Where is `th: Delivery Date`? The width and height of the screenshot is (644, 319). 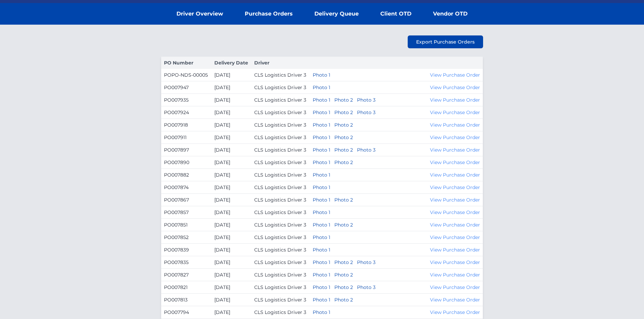
th: Delivery Date is located at coordinates (232, 63).